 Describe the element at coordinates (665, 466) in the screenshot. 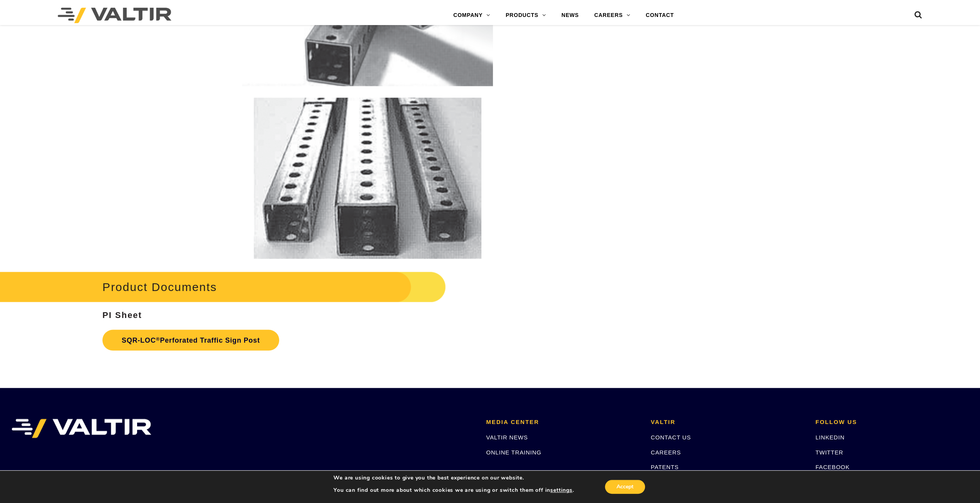

I see `a: PATENTS` at that location.